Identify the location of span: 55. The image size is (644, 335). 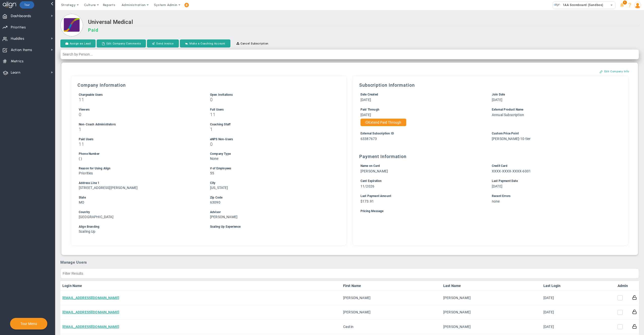
(212, 174).